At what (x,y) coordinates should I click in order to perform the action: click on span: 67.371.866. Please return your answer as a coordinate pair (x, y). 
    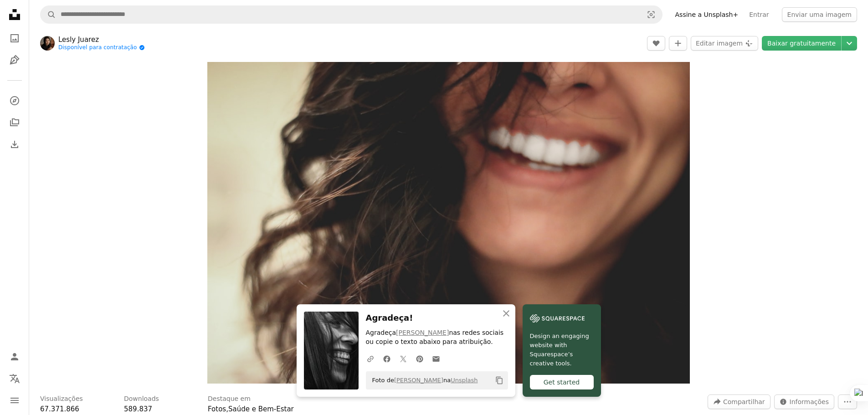
    Looking at the image, I should click on (60, 409).